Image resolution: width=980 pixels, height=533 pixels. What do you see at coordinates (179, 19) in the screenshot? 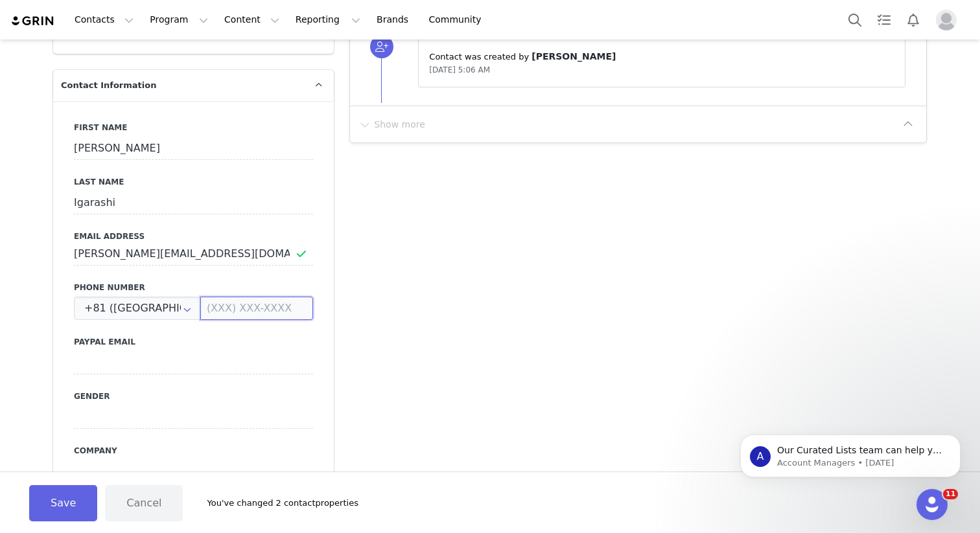
I see `button: Program` at bounding box center [179, 19].